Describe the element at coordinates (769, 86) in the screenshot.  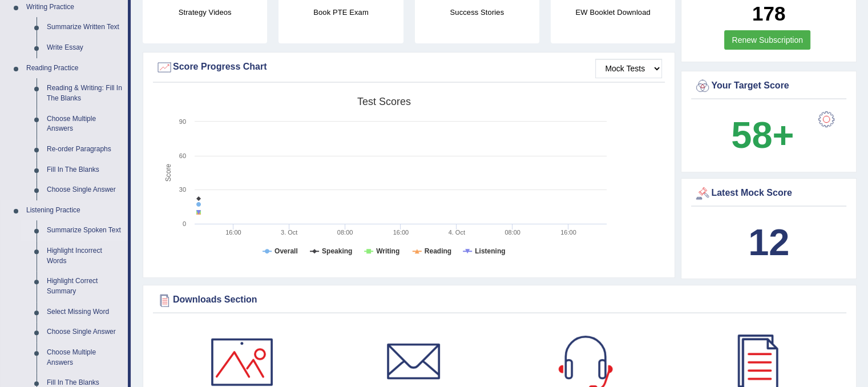
I see `div: Your Target Score` at that location.